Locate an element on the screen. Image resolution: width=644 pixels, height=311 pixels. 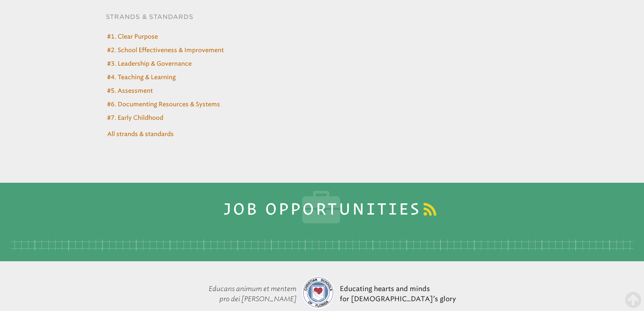
a: #5. Assessment is located at coordinates (130, 90).